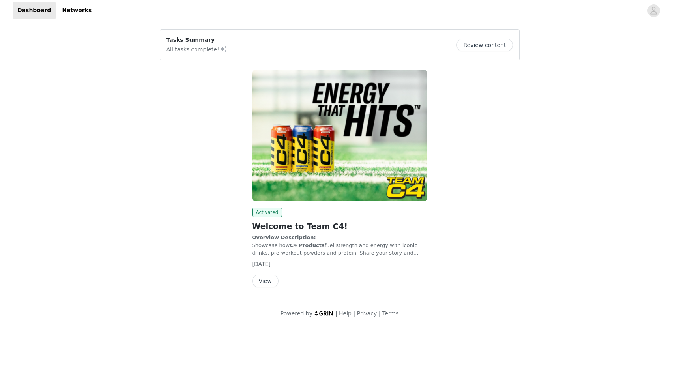 The height and width of the screenshot is (384, 679). What do you see at coordinates (197, 40) in the screenshot?
I see `p: Tasks Summary` at bounding box center [197, 40].